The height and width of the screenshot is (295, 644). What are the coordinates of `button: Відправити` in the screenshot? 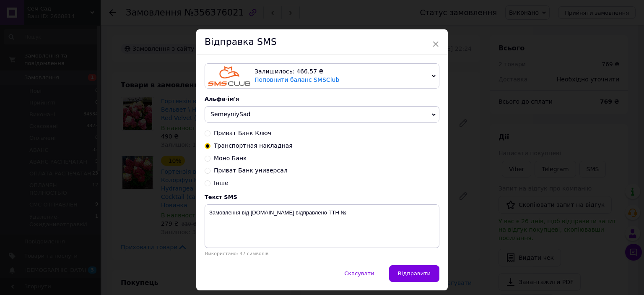 It's located at (414, 274).